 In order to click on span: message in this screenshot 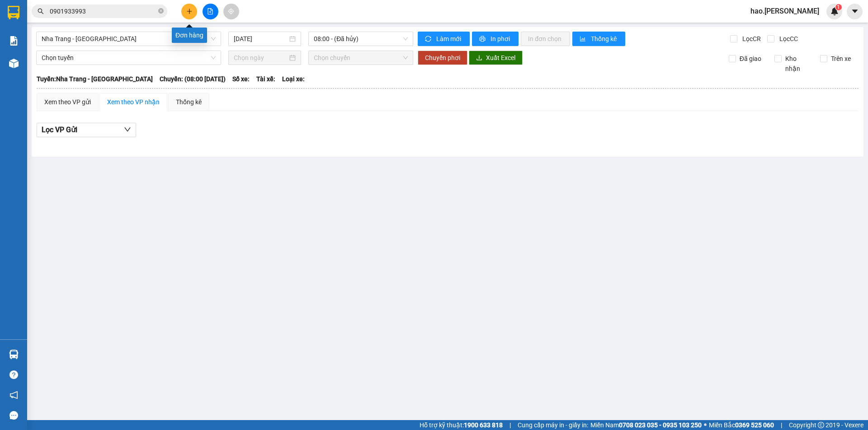, I will do `click(14, 416)`.